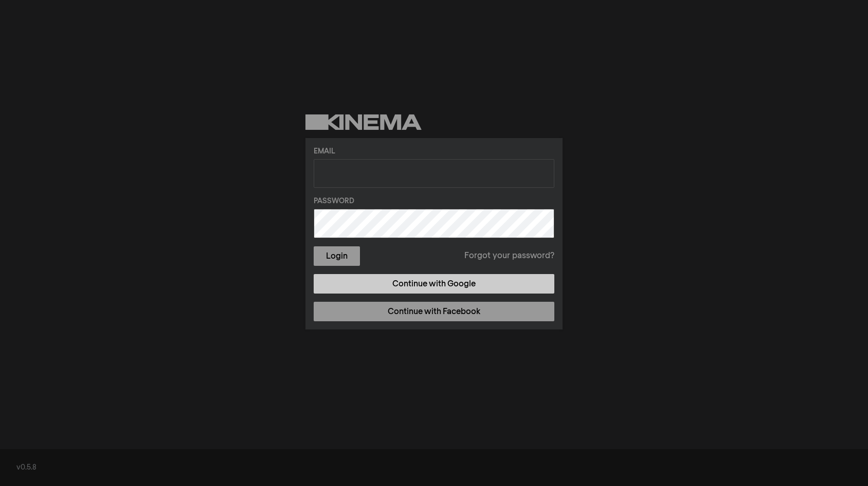 This screenshot has height=486, width=868. What do you see at coordinates (434, 311) in the screenshot?
I see `a: Continue with Facebook` at bounding box center [434, 311].